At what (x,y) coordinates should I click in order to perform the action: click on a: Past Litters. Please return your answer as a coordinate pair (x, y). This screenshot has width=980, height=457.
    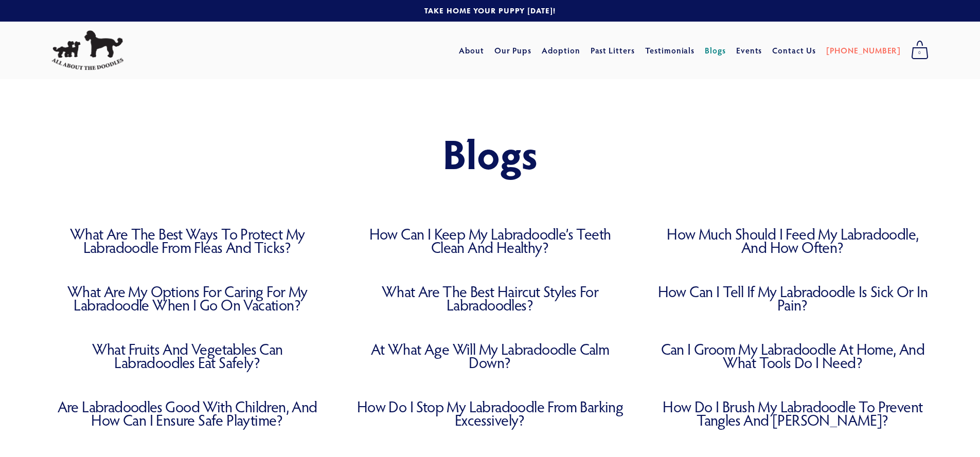
    Looking at the image, I should click on (613, 50).